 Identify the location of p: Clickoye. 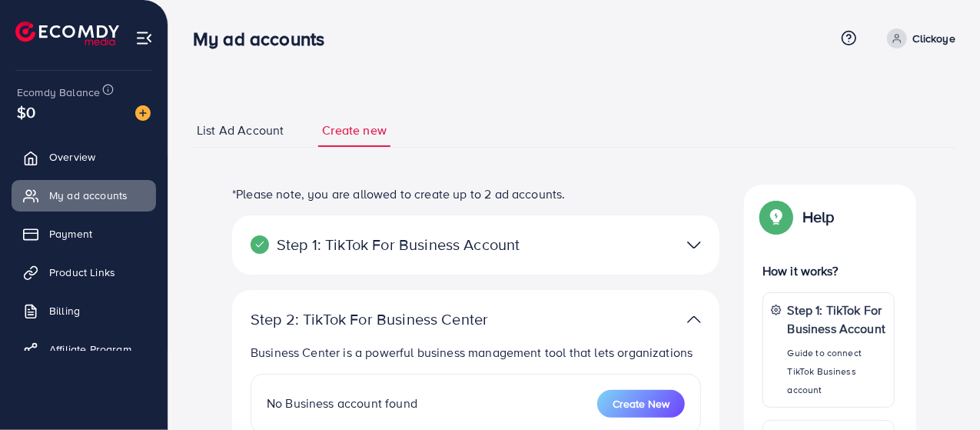
(934, 38).